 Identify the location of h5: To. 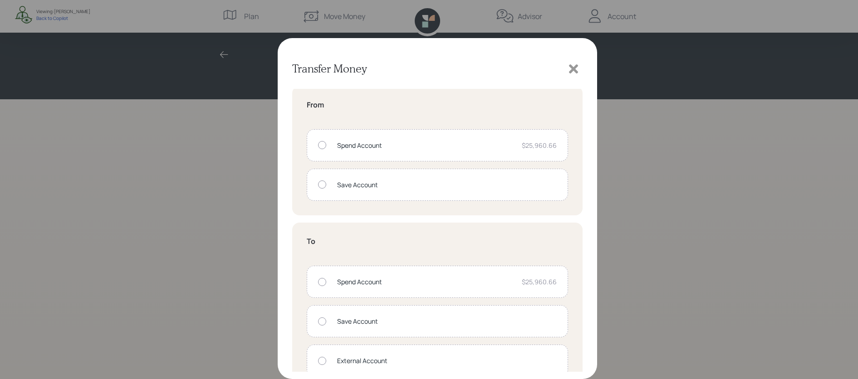
(437, 241).